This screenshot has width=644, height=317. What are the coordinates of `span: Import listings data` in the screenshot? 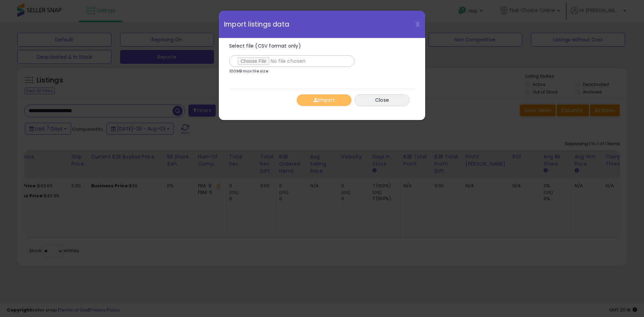 It's located at (257, 24).